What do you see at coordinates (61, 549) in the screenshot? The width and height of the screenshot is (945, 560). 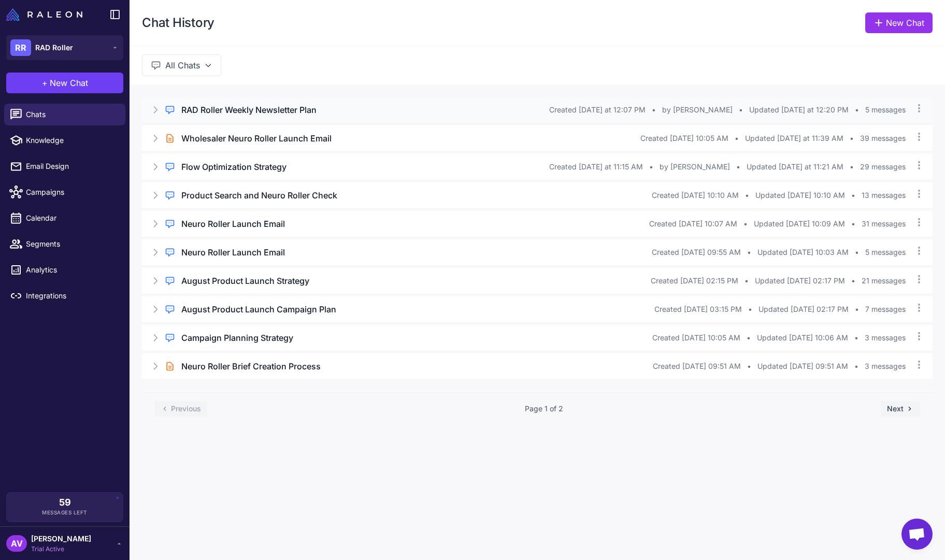 I see `span: Trial Active` at bounding box center [61, 549].